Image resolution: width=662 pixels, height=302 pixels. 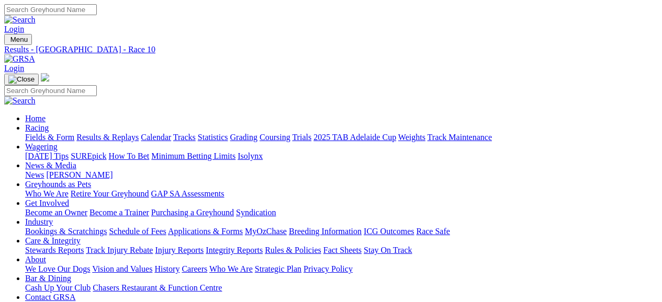 I want to click on a: 2025 TAB Adelaide Cup, so click(x=355, y=137).